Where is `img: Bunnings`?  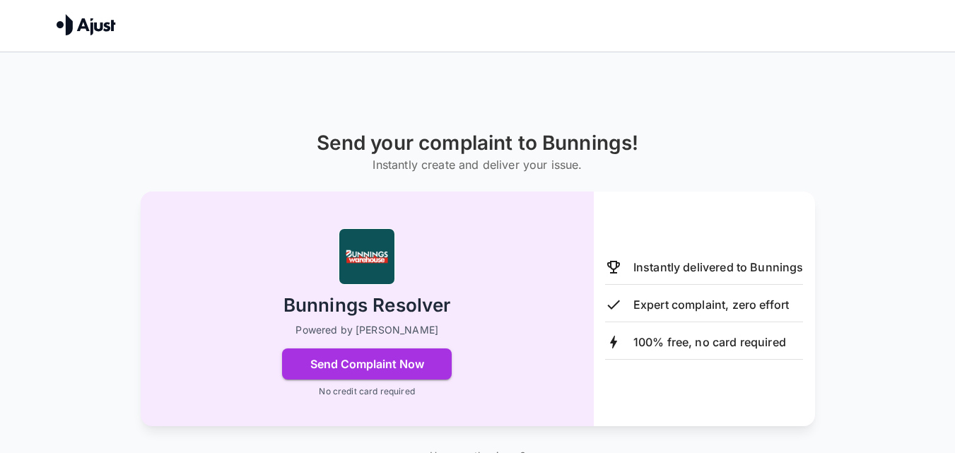
img: Bunnings is located at coordinates (367, 257).